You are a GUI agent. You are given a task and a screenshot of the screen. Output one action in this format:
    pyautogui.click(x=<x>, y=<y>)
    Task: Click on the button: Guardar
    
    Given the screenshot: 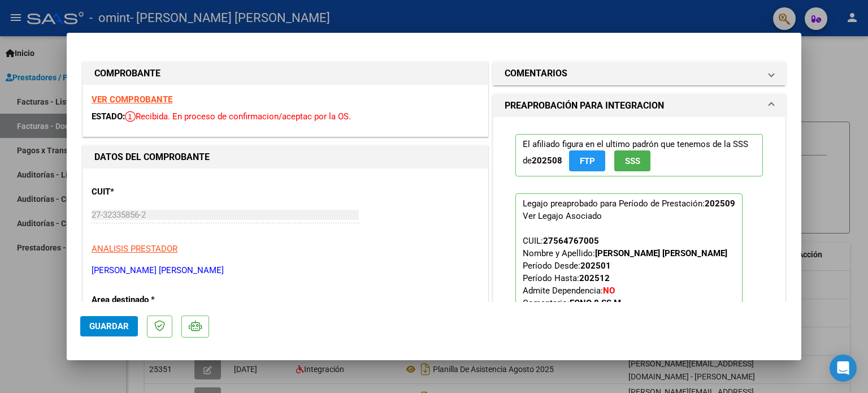 What is the action you would take?
    pyautogui.click(x=109, y=326)
    